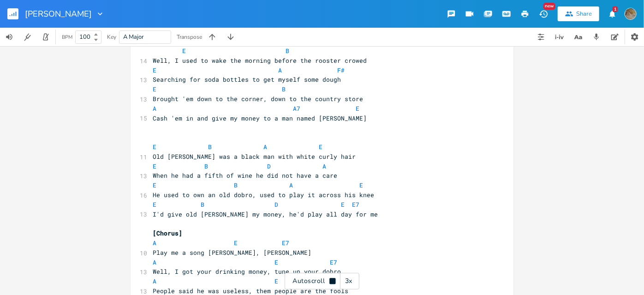  What do you see at coordinates (264, 195) in the screenshot?
I see `span: He used to own an old dobro, used to play it across his knee` at bounding box center [264, 195].